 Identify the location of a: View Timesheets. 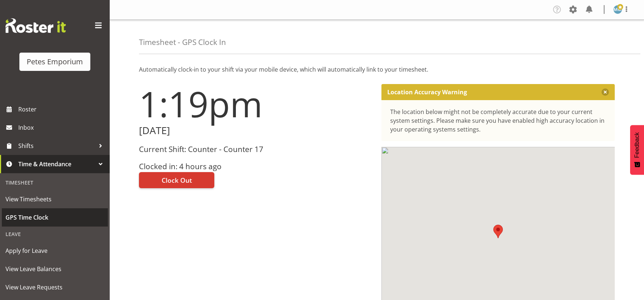
(55, 199).